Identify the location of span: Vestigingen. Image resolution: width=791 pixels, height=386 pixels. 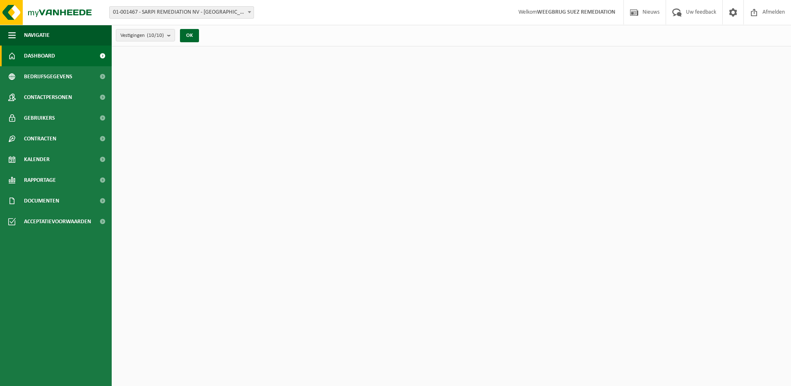
(142, 36).